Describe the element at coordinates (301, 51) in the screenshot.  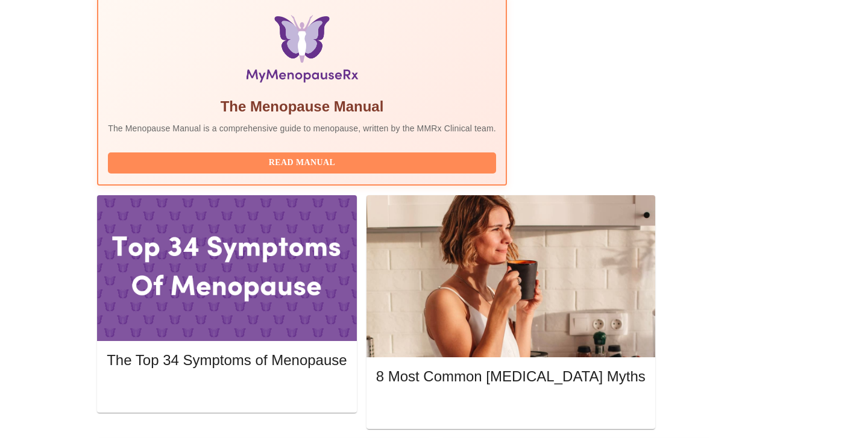
I see `img: Menopause Manual` at that location.